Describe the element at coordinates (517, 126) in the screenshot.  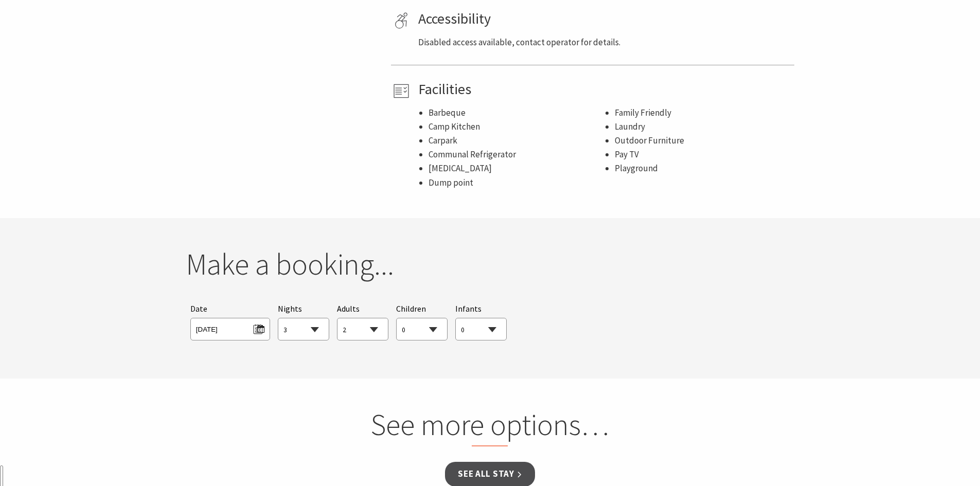
I see `li: Camp Kitchen` at that location.